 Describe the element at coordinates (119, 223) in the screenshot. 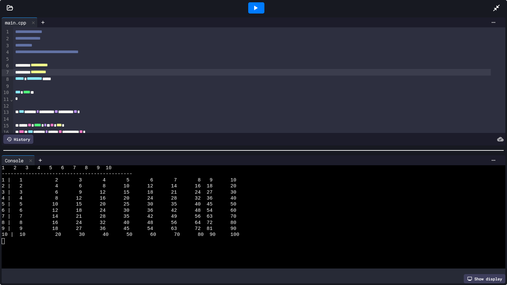

I see `span: 8 | 8 16 24 32 40 48 56 64 72 80` at that location.